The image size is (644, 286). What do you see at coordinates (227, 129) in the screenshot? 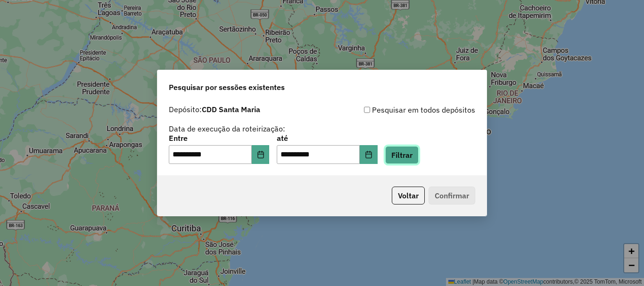
I see `label: Data de execução da roteirização:` at bounding box center [227, 129].